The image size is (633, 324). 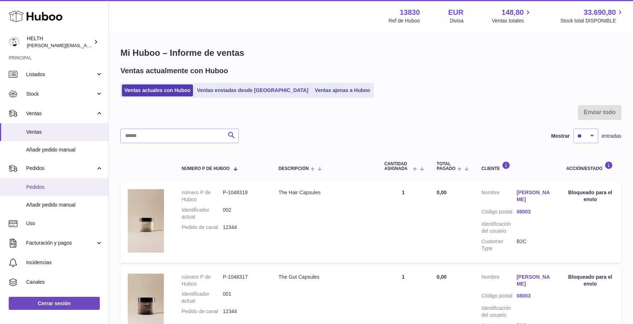 What do you see at coordinates (14, 42) in the screenshot?
I see `img: laura@helth.com` at bounding box center [14, 42].